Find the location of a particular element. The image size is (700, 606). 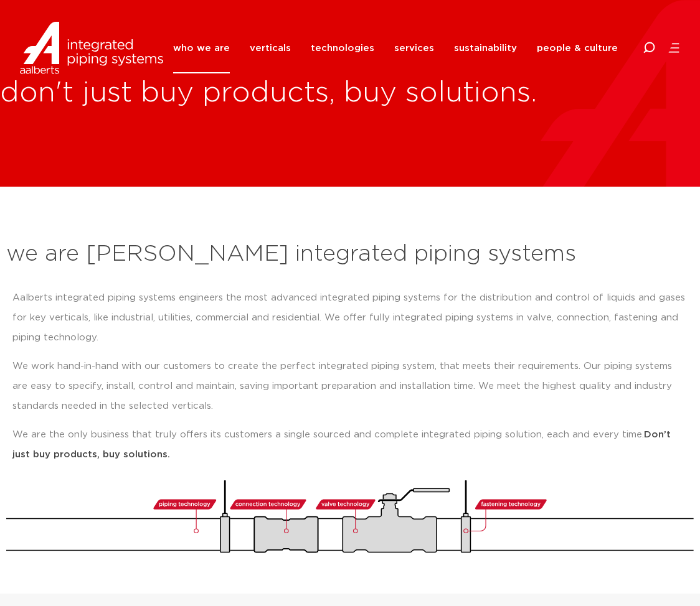

a: technologies is located at coordinates (343, 48).